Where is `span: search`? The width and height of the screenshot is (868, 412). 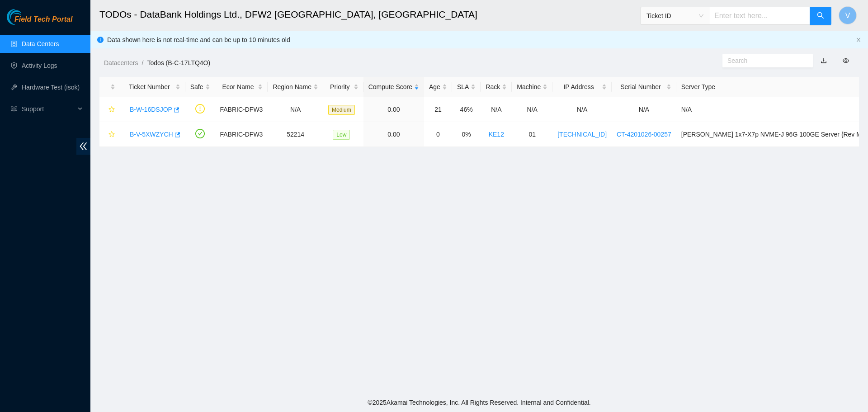 span: search is located at coordinates (820, 16).